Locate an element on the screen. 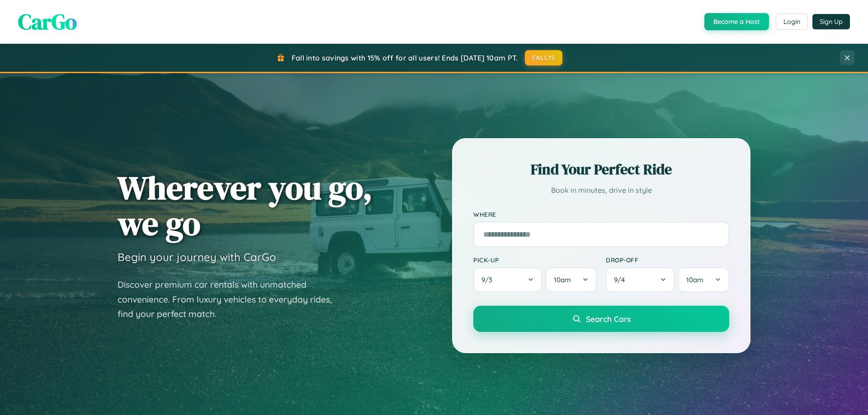  button: Sign Up is located at coordinates (830, 22).